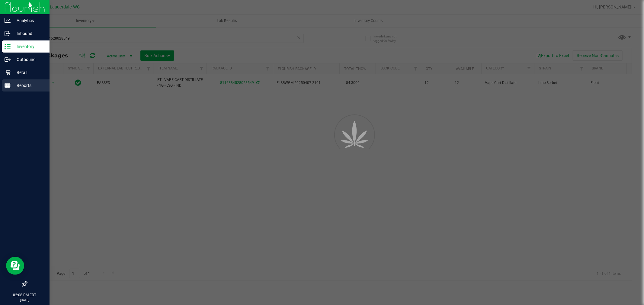 This screenshot has height=305, width=644. I want to click on p: Reports, so click(29, 86).